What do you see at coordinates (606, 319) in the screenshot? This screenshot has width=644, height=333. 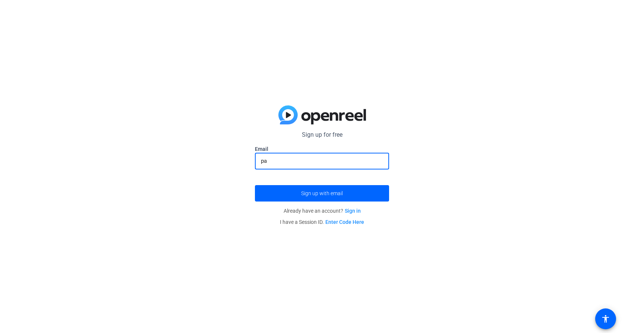 I see `mat-icon: accessibility` at bounding box center [606, 319].